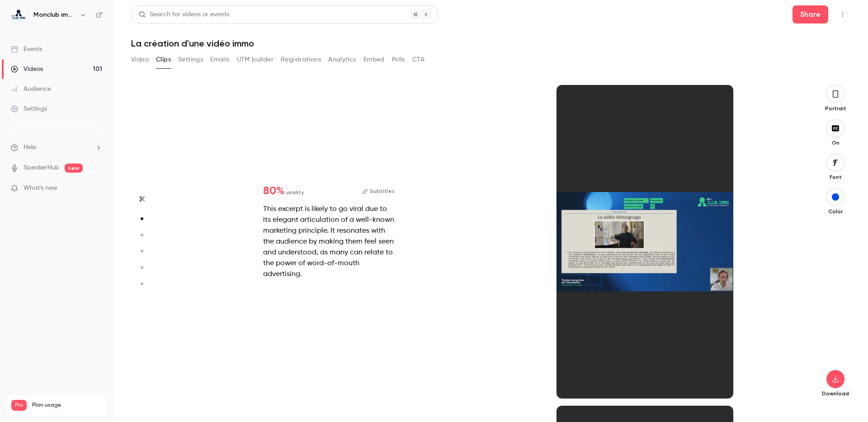 The image size is (868, 422). I want to click on button: Analytics, so click(342, 59).